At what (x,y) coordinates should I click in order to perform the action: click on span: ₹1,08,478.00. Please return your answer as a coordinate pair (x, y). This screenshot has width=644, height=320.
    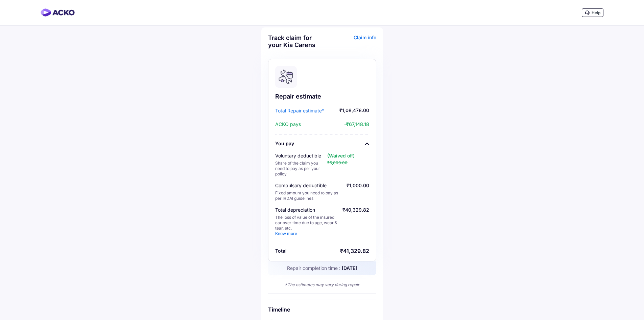
    Looking at the image, I should click on (347, 110).